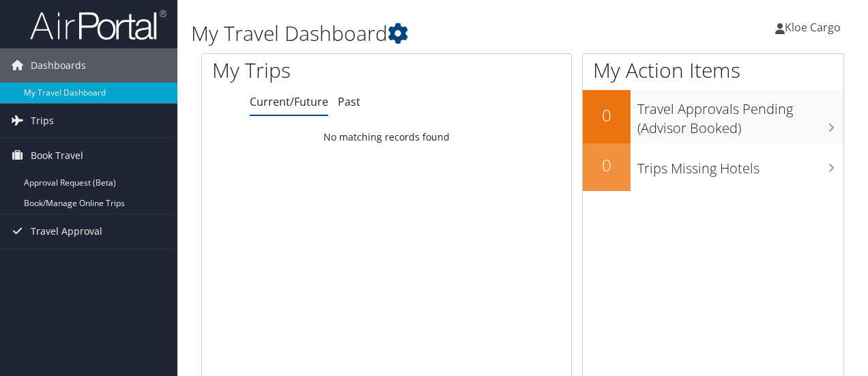 The height and width of the screenshot is (376, 868). Describe the element at coordinates (815, 27) in the screenshot. I see `a: Kloe Cargo` at that location.